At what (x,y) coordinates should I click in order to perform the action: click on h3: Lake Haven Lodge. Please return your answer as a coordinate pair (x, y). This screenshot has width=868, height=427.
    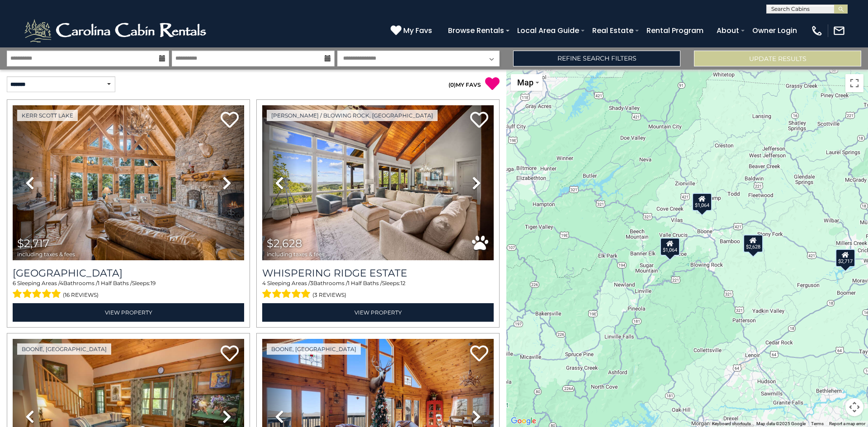
    Looking at the image, I should click on (128, 273).